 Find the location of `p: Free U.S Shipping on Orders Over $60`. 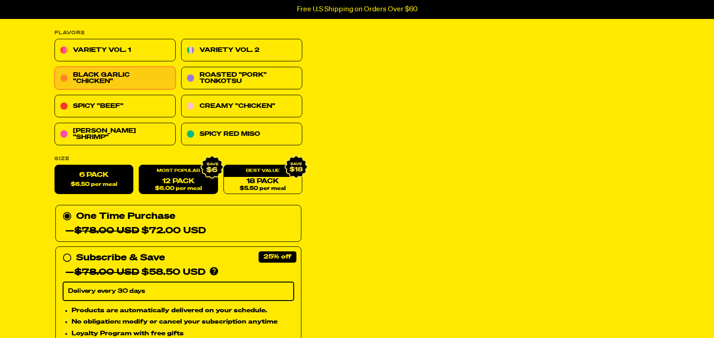

p: Free U.S Shipping on Orders Over $60 is located at coordinates (357, 9).